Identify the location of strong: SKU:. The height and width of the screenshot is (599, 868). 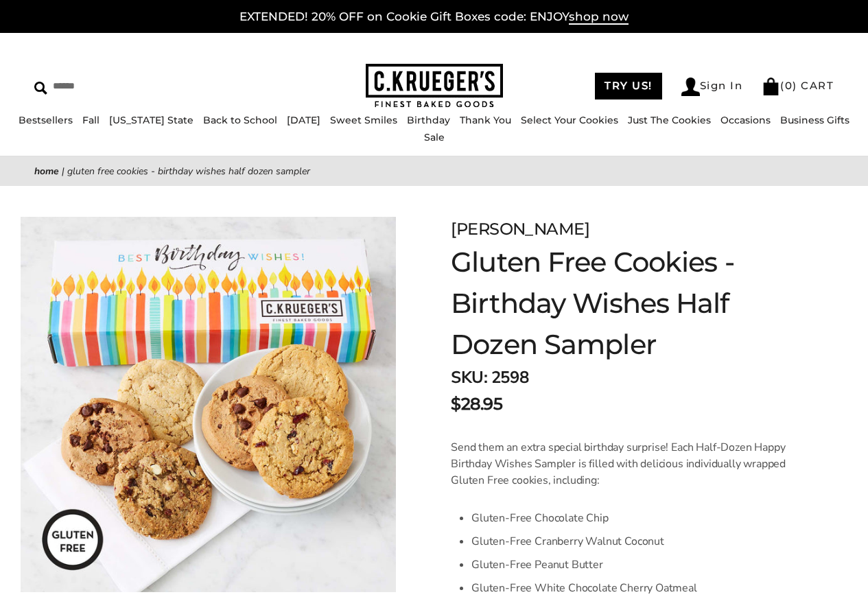
(469, 377).